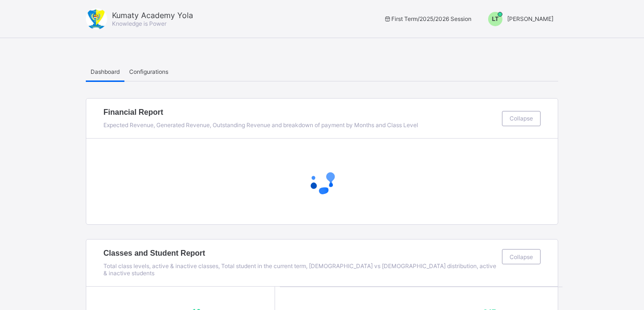 Image resolution: width=644 pixels, height=310 pixels. I want to click on span: Financial Report, so click(300, 112).